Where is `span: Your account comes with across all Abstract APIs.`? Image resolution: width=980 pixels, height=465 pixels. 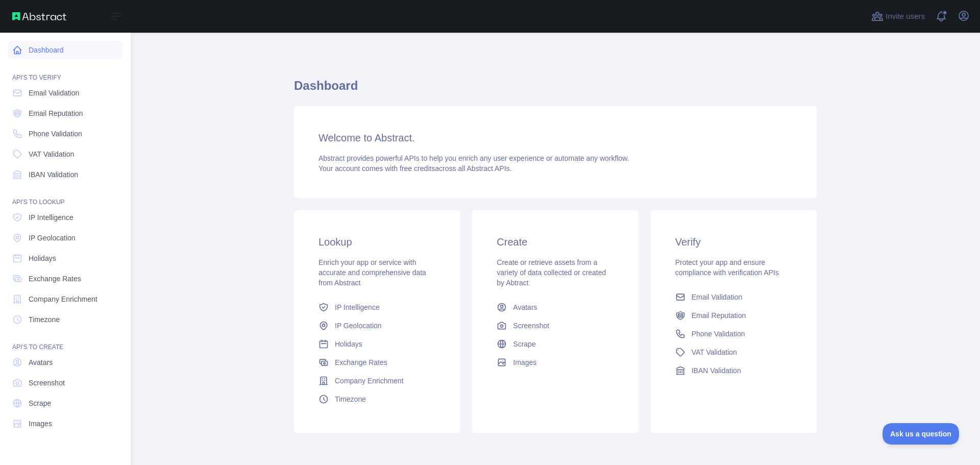
span: Your account comes with across all Abstract APIs. is located at coordinates (415, 169).